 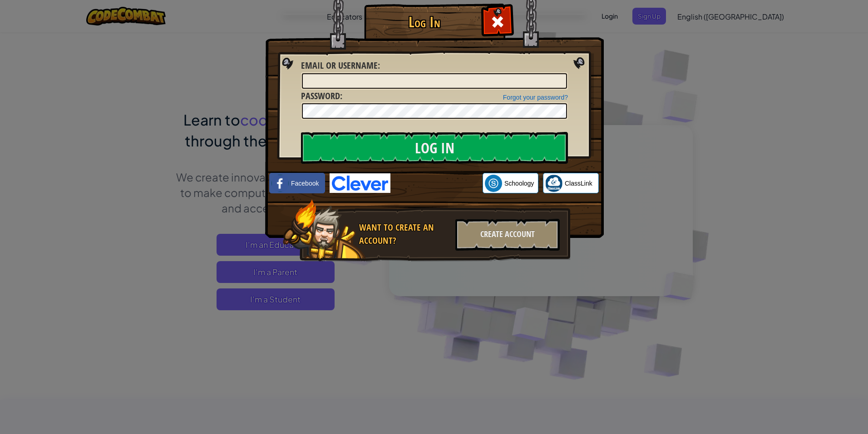 What do you see at coordinates (519, 183) in the screenshot?
I see `span: Schoology` at bounding box center [519, 183].